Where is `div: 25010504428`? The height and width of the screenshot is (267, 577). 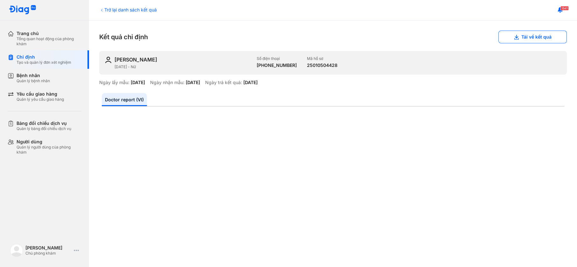 div: 25010504428 is located at coordinates (322, 65).